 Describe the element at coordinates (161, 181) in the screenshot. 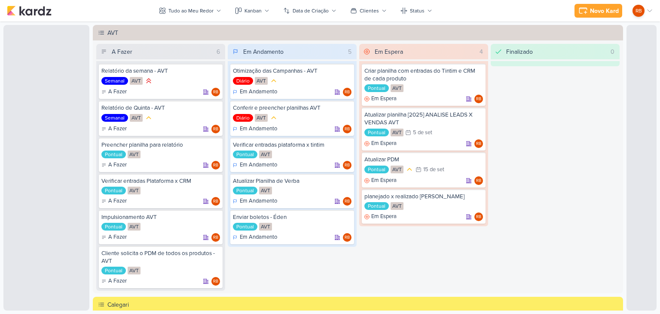

I see `div: Verificar entradas Plataforma x CRM` at that location.